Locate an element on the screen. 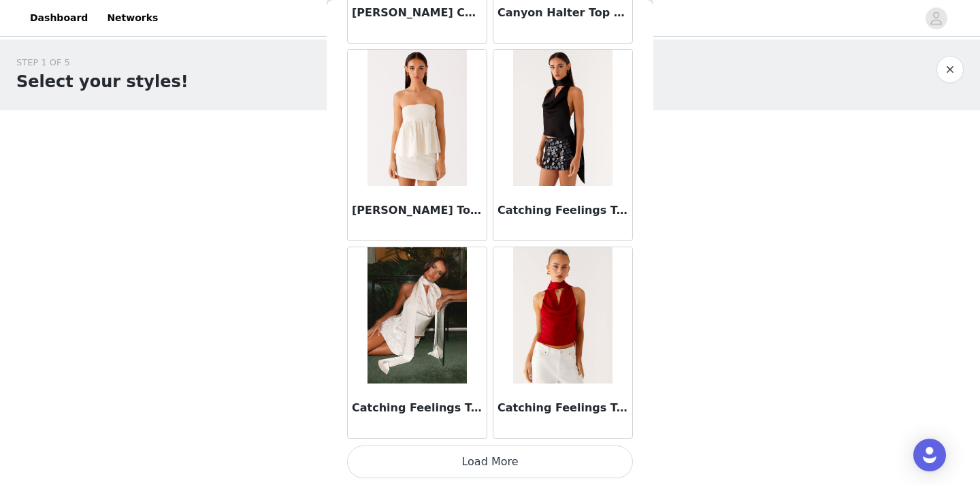 This screenshot has height=485, width=980. button: Load More is located at coordinates (490, 461).